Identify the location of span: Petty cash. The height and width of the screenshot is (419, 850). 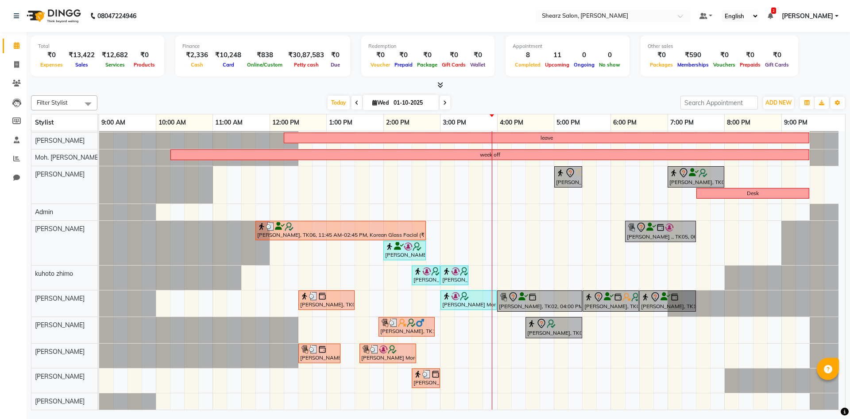
(307, 65).